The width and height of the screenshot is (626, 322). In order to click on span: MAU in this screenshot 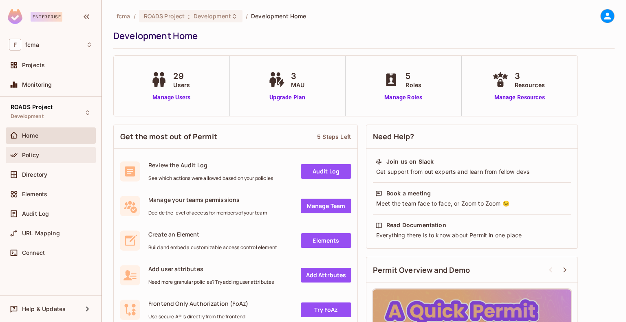, I will do `click(297, 85)`.